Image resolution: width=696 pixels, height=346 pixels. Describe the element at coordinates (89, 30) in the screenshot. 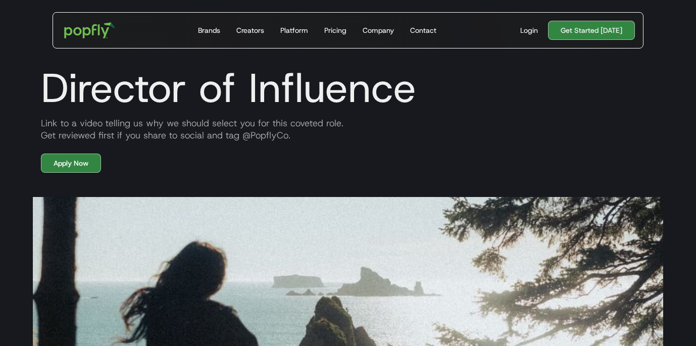

I see `a: home` at that location.